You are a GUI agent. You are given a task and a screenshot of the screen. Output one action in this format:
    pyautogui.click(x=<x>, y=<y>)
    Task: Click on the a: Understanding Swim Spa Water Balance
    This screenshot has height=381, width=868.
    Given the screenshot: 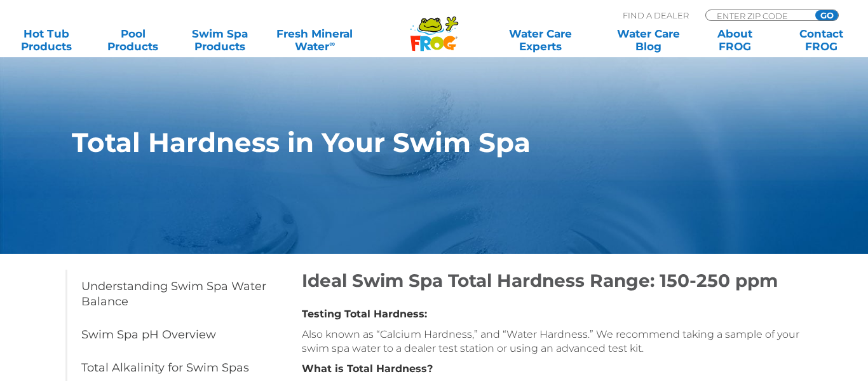 What is the action you would take?
    pyautogui.click(x=174, y=294)
    